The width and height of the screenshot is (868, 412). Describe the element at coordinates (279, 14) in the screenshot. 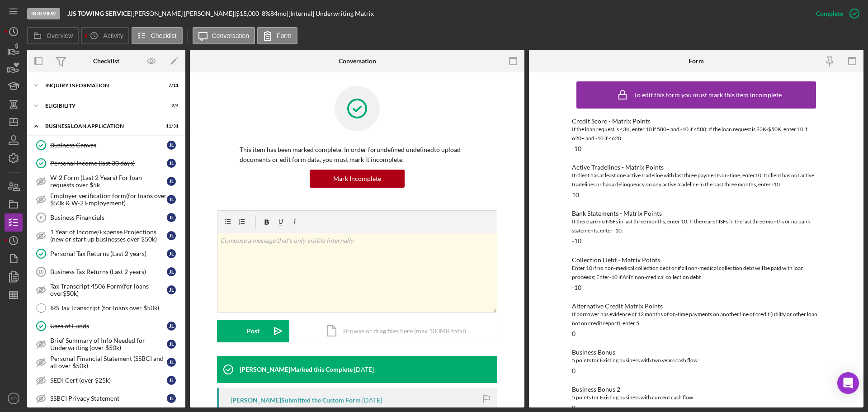

I see `div: 84 mo` at that location.